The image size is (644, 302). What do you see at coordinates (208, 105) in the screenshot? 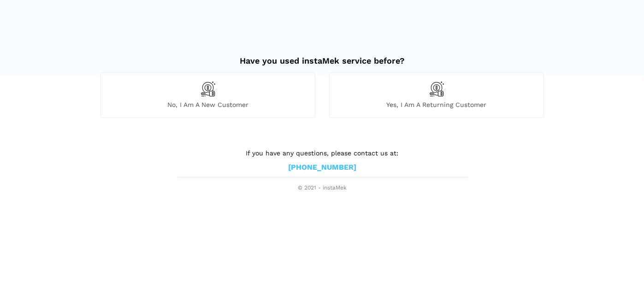
I see `span: No, I am a new customer` at bounding box center [208, 105].